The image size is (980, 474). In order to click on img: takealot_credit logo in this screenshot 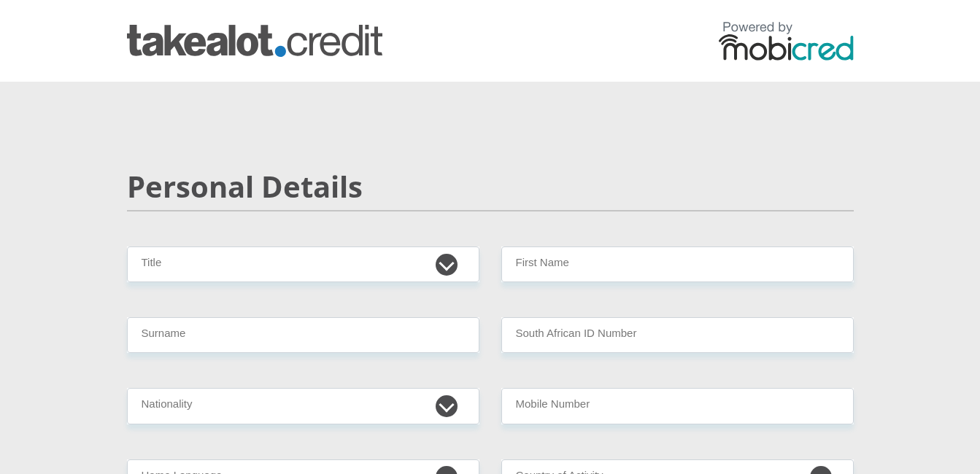, I will do `click(254, 41)`.